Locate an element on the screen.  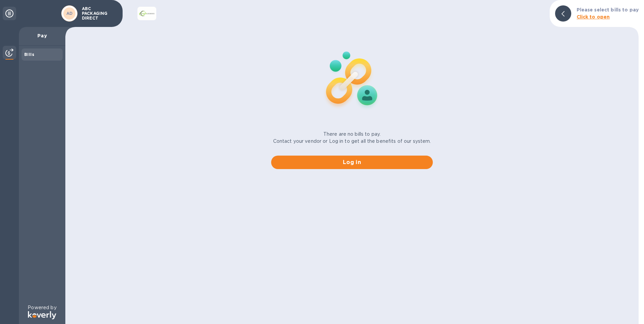
p: Powered by is located at coordinates (42, 308).